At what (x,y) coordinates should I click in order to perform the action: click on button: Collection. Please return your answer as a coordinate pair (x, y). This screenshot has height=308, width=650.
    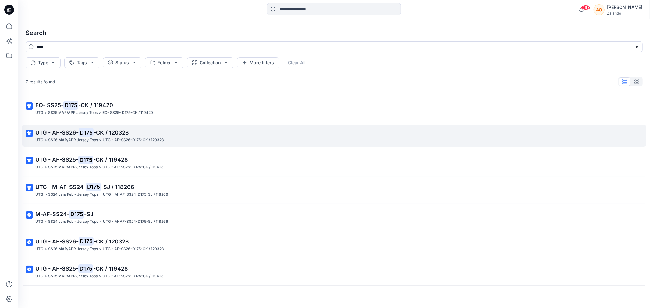
    Looking at the image, I should click on (210, 63).